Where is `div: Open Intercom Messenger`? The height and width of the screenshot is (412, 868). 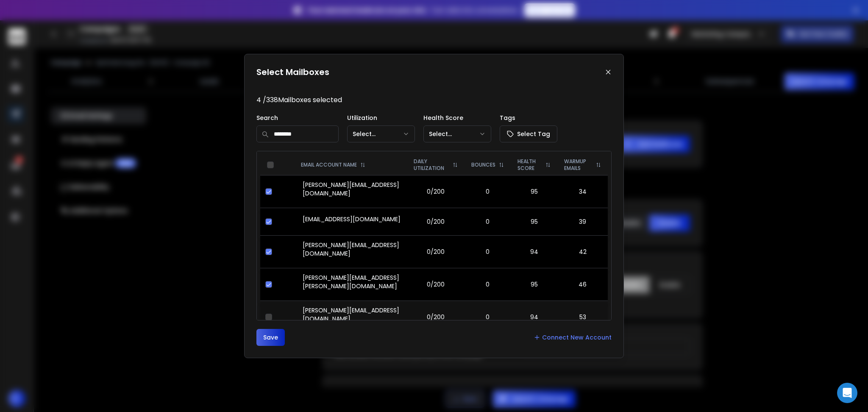 div: Open Intercom Messenger is located at coordinates (847, 393).